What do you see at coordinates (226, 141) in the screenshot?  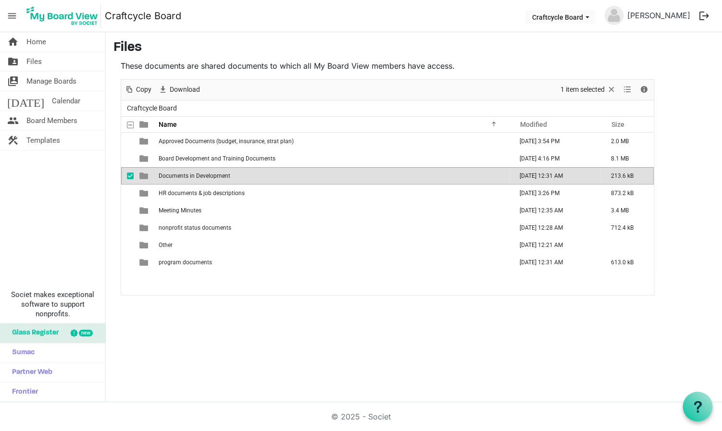 I see `span: Approved Documents (budget, insurance, strat plan)` at bounding box center [226, 141].